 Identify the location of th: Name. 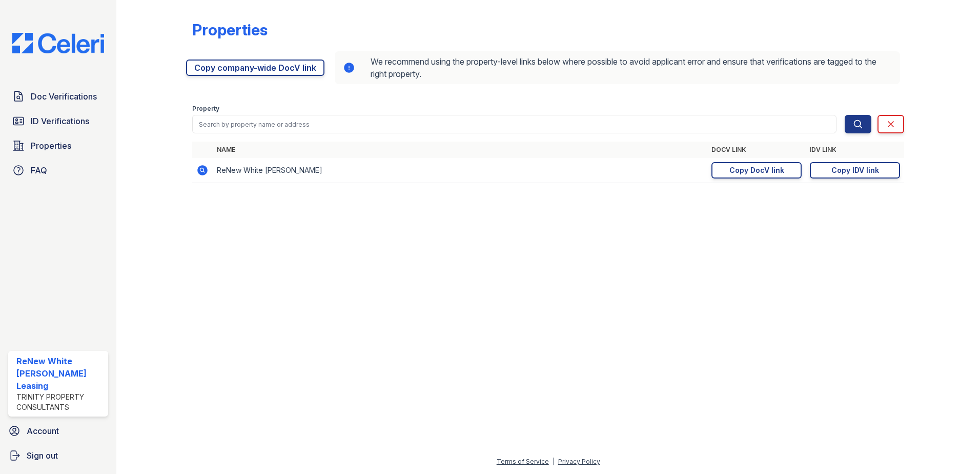
(460, 150).